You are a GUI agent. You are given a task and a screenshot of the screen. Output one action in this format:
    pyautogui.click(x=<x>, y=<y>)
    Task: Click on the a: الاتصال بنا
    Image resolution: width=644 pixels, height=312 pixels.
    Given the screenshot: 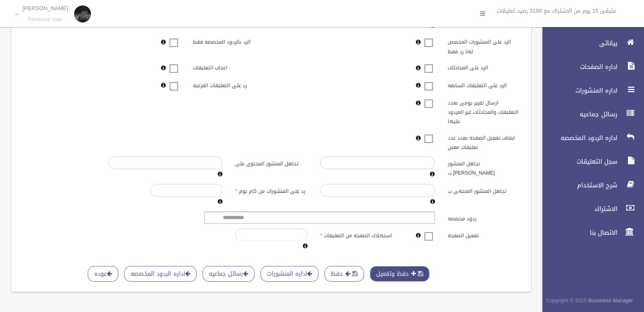 What is the action you would take?
    pyautogui.click(x=589, y=233)
    